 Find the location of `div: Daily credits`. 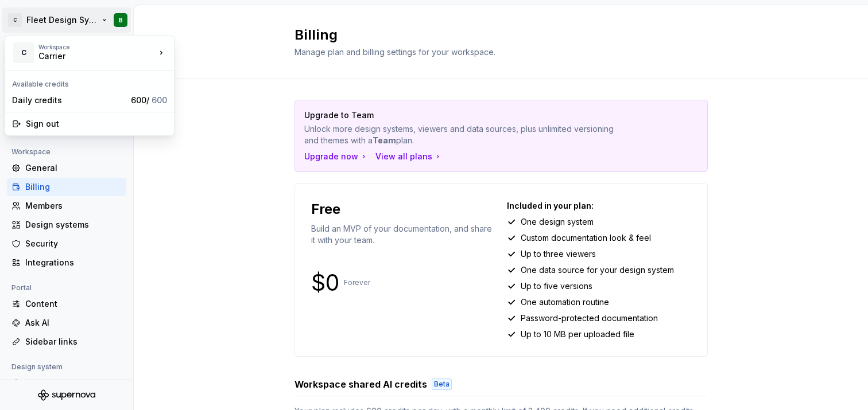

div: Daily credits is located at coordinates (69, 100).